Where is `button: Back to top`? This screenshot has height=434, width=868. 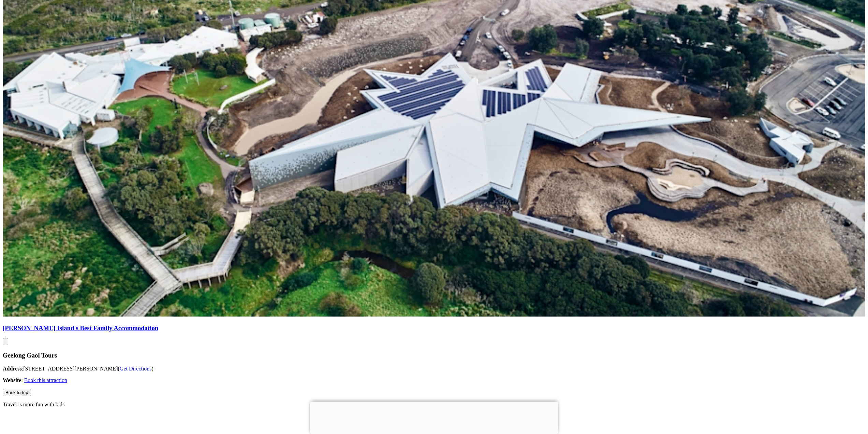
button: Back to top is located at coordinates (17, 392).